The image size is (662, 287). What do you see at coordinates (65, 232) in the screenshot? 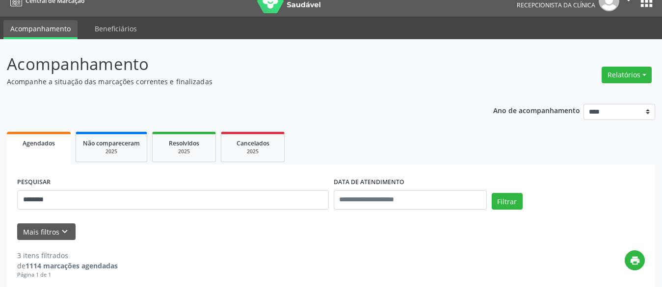
I see `i: keyboard_arrow_down` at bounding box center [65, 232].